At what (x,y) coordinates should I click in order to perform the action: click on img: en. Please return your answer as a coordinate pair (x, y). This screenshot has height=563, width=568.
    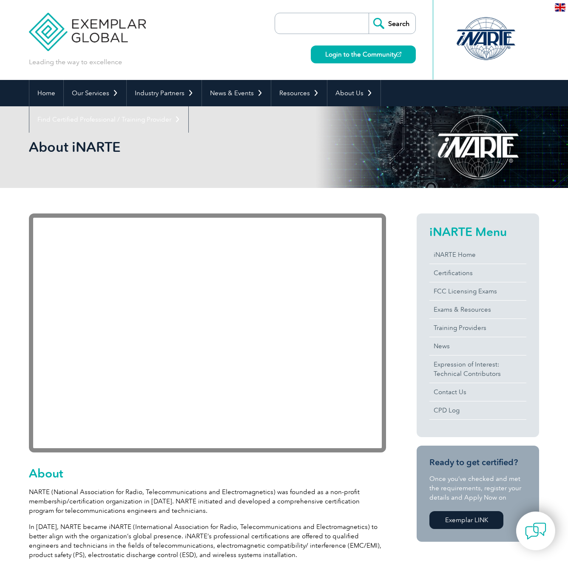
    Looking at the image, I should click on (560, 7).